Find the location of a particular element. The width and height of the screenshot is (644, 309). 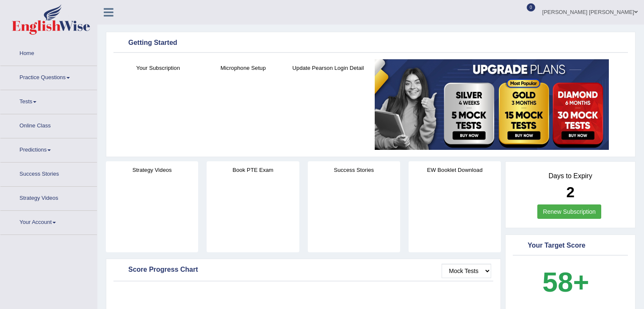

a: Online Class is located at coordinates (49, 125).